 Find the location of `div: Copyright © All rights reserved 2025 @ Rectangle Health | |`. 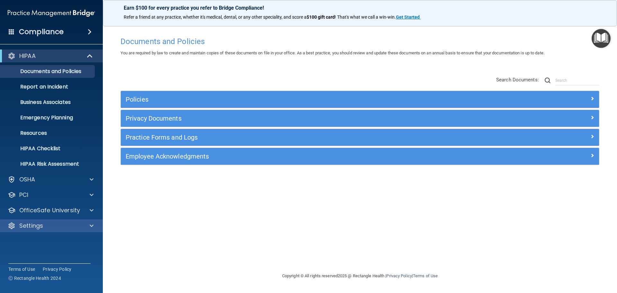

div: Copyright © All rights reserved 2025 @ Rectangle Health | | is located at coordinates (360, 276).